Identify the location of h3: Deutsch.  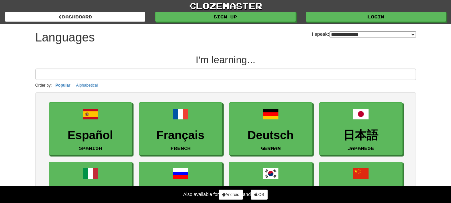
(271, 135).